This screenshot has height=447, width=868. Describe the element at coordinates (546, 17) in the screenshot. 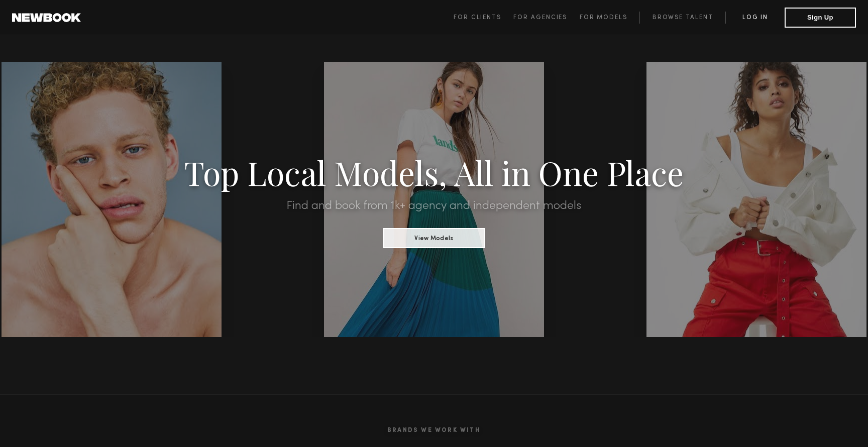

I see `a: For Agencies` at that location.